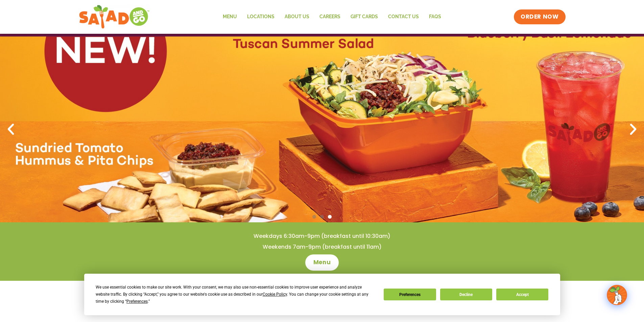 The image size is (644, 322). What do you see at coordinates (322, 217) in the screenshot?
I see `span: Go to slide 2` at bounding box center [322, 217].